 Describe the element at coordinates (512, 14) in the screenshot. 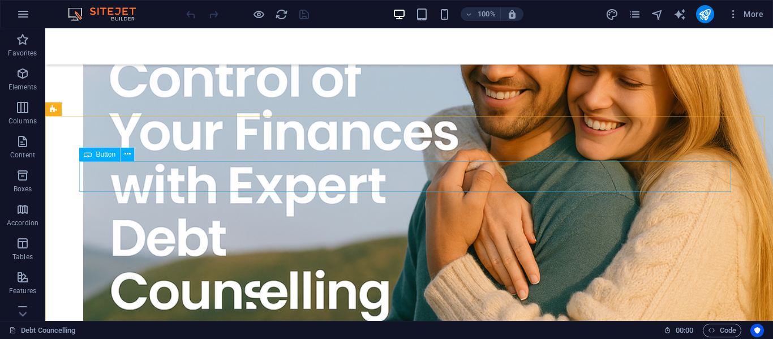

I see `i: On resize automatically adjust zoom level to fit chosen device.` at that location.